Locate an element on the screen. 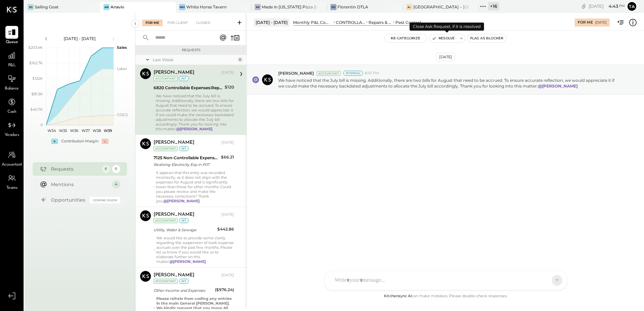 The width and height of the screenshot is (644, 311). div: Coming Soon is located at coordinates (105, 200).